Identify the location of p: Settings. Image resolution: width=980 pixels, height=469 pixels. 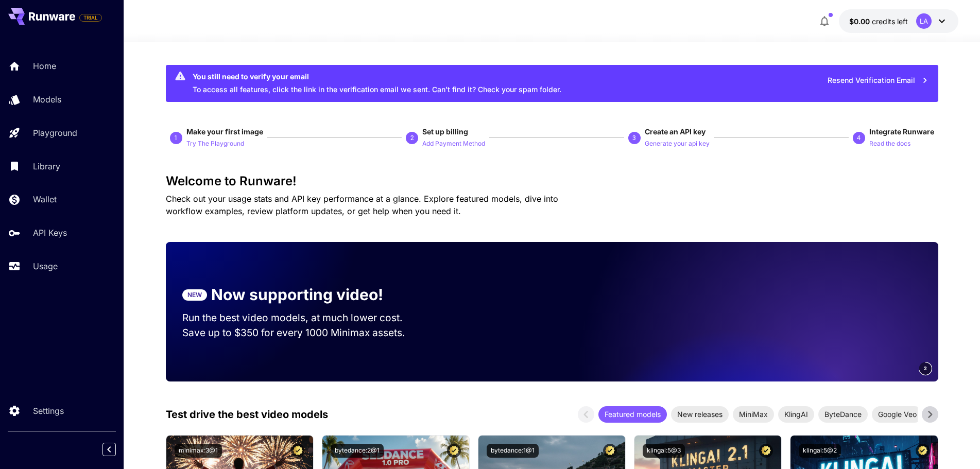
(48, 411).